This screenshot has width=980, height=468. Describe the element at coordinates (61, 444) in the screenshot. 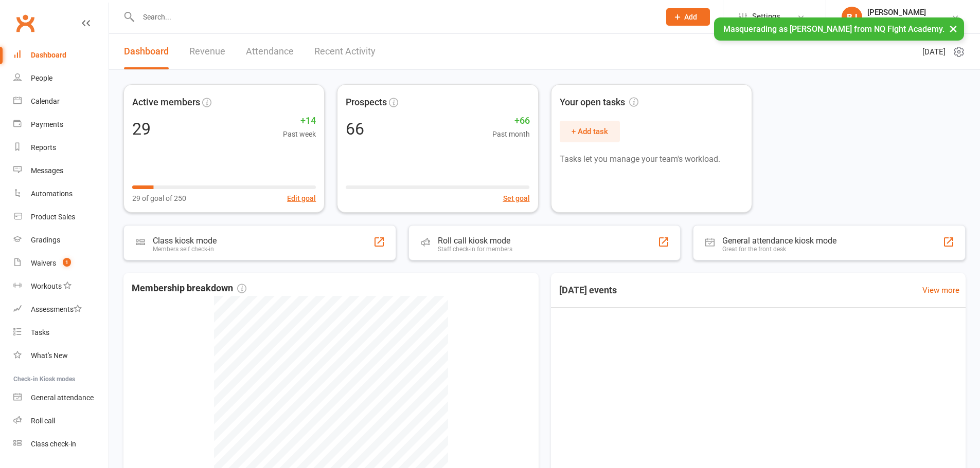

I see `a: Class kiosk mode` at that location.